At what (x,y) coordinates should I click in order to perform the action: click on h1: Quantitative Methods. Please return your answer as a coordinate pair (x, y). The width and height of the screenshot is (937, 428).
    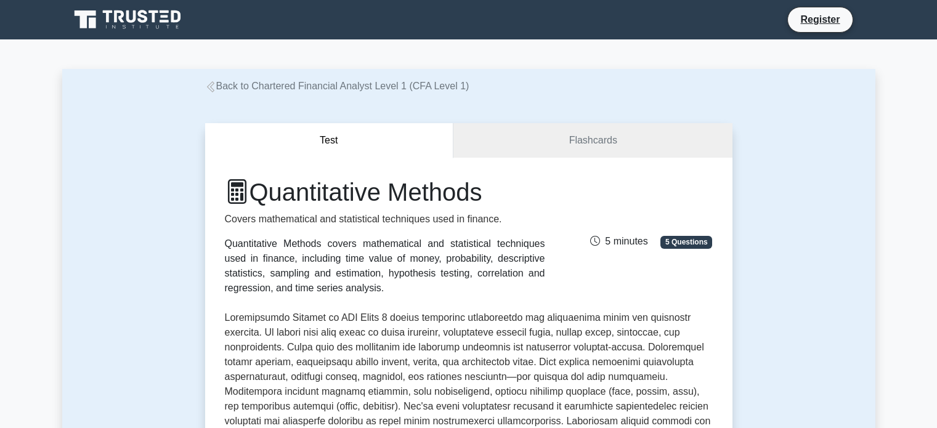
    Looking at the image, I should click on (385, 192).